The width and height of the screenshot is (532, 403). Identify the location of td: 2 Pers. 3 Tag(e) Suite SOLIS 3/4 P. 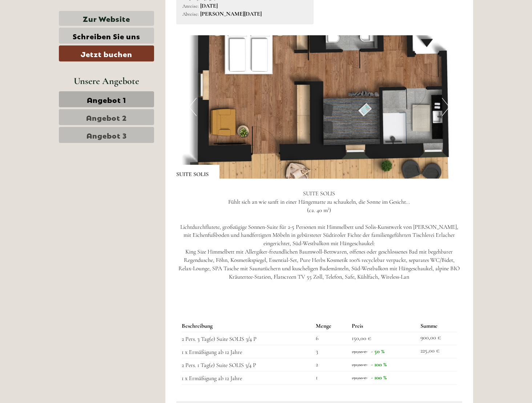
(247, 339).